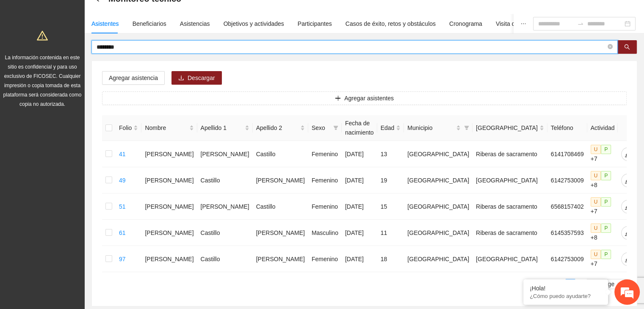 This screenshot has width=644, height=309. What do you see at coordinates (126, 128) in the screenshot?
I see `span: Folio` at bounding box center [126, 128].